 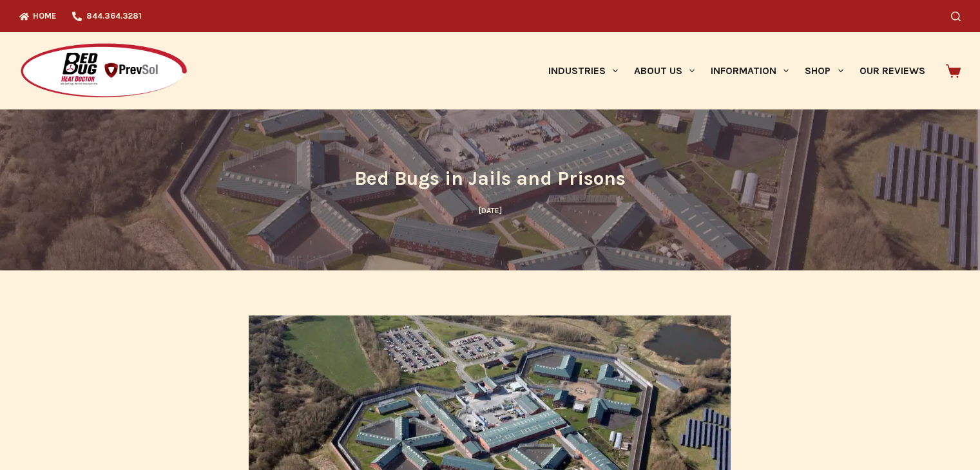 I want to click on a: Prevsol/Bed Bug Heat Doctor, so click(x=103, y=71).